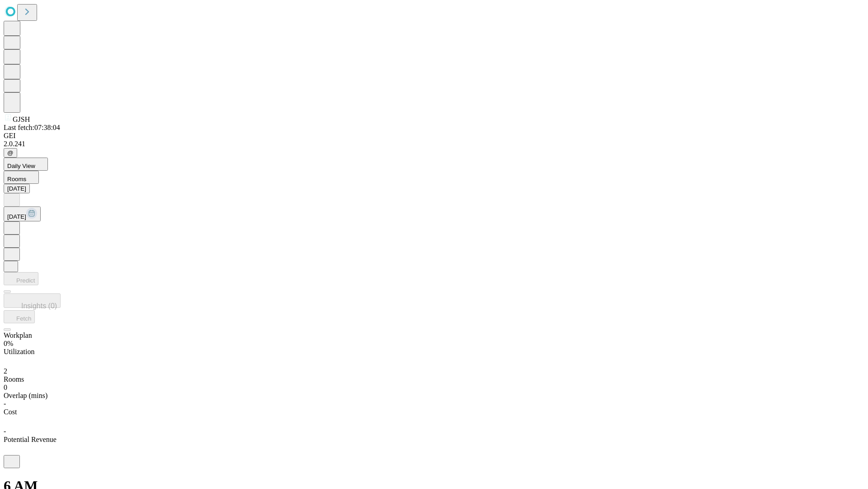 The width and height of the screenshot is (868, 489). I want to click on button: Predict, so click(20, 278).